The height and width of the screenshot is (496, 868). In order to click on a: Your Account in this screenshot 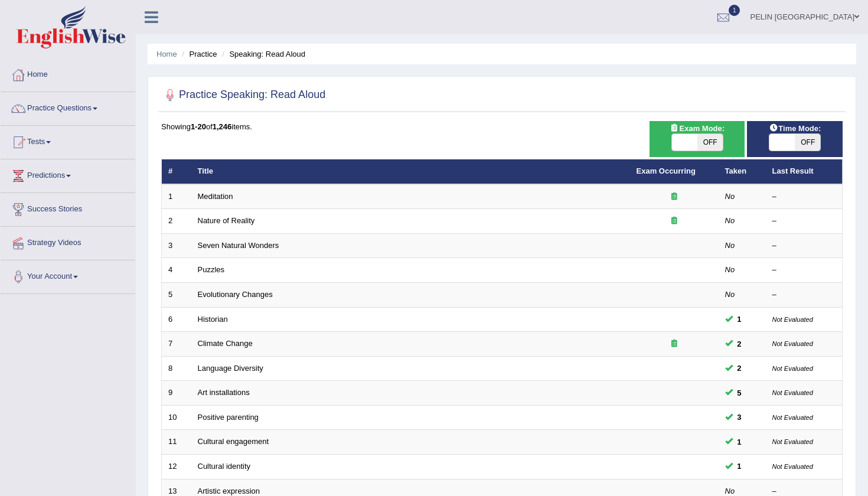, I will do `click(68, 275)`.